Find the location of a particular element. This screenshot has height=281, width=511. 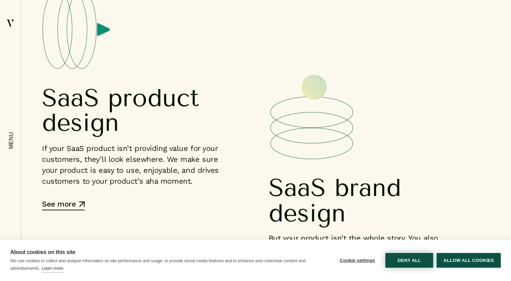

em: menu is located at coordinates (11, 140).